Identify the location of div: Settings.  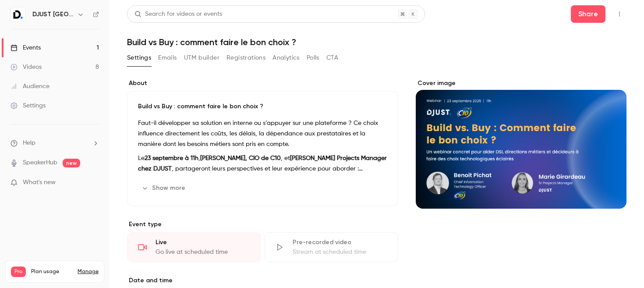
(28, 106).